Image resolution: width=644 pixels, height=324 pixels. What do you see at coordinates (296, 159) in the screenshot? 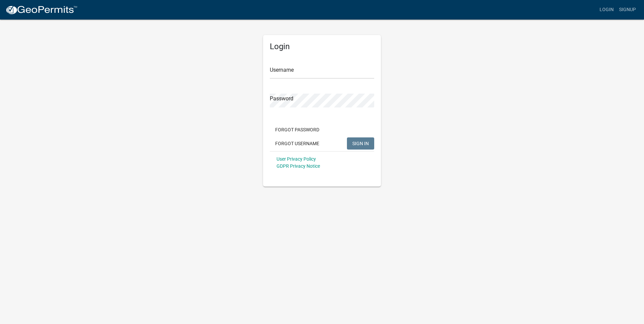
I see `a: User Privacy Policy` at bounding box center [296, 159].